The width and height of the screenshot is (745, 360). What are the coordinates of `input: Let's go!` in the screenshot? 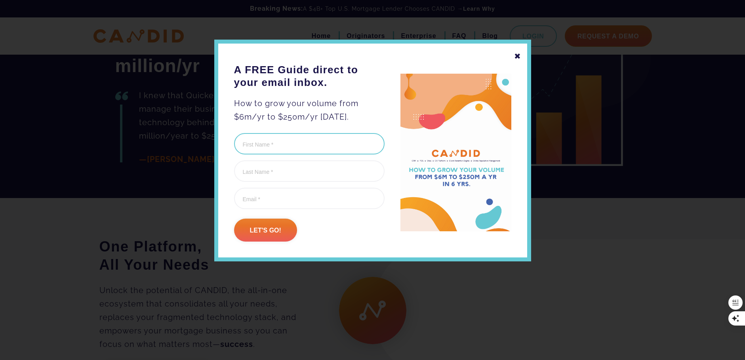 It's located at (265, 230).